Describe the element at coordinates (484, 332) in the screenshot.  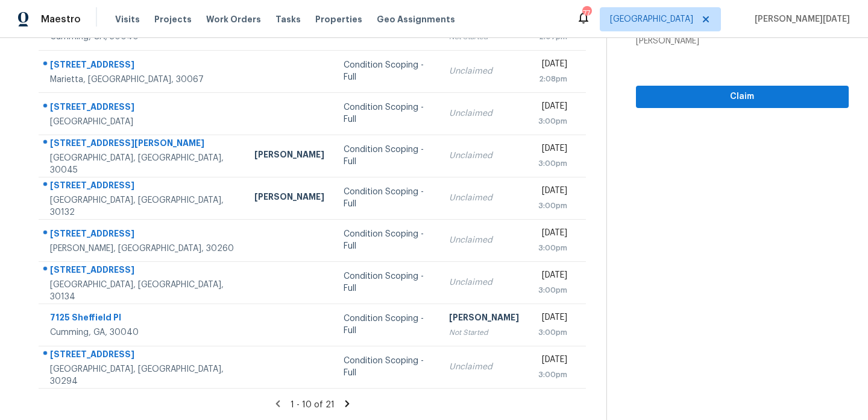
I see `div: Not Started` at that location.